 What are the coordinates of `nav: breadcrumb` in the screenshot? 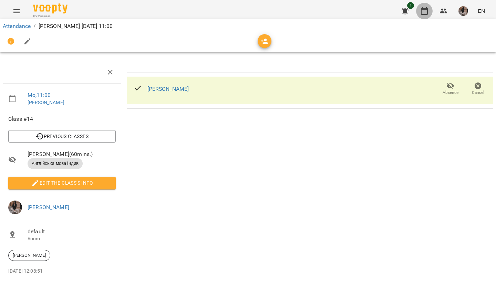 It's located at (248, 26).